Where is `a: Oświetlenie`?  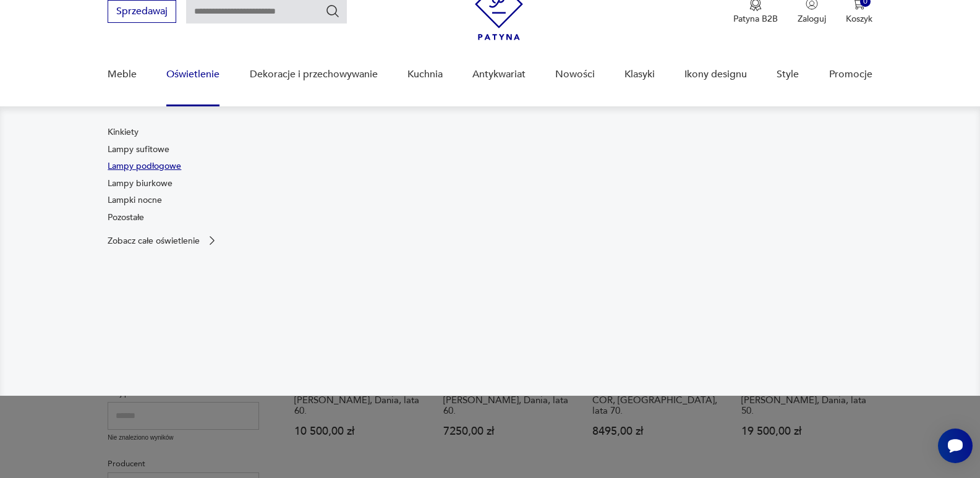 a: Oświetlenie is located at coordinates (193, 74).